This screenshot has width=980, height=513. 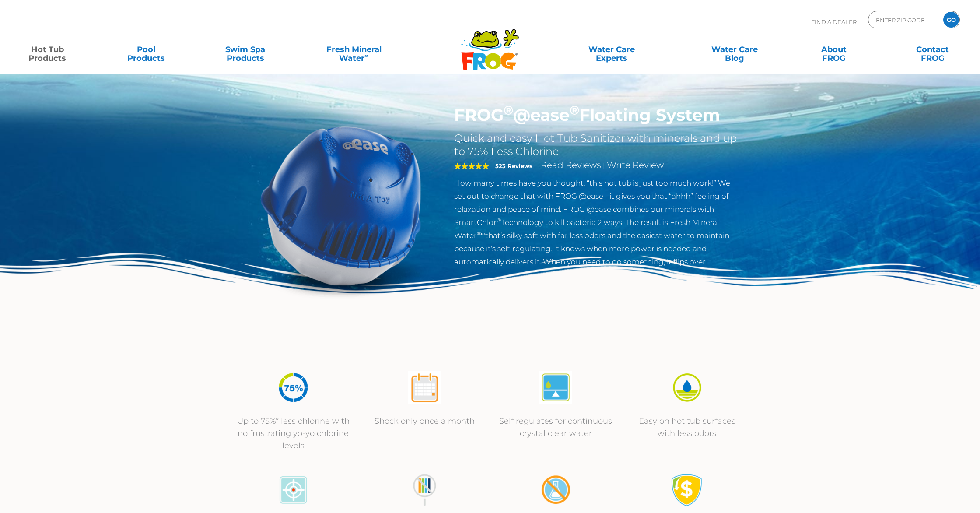 What do you see at coordinates (471, 166) in the screenshot?
I see `span: 5` at bounding box center [471, 166].